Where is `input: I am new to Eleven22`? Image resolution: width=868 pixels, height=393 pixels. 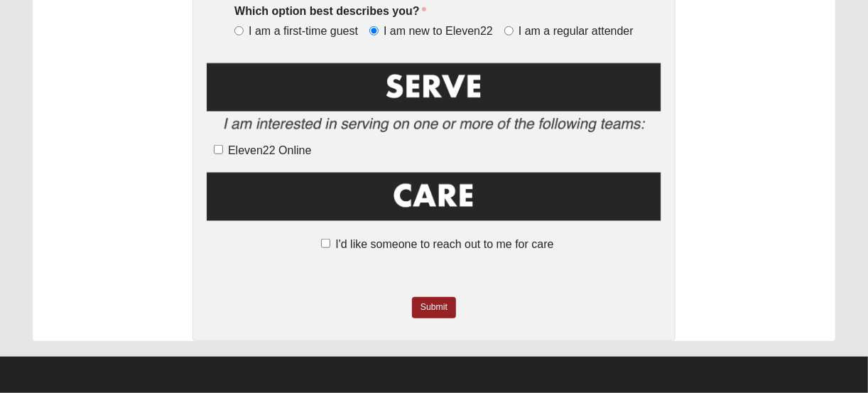 input: I am new to Eleven22 is located at coordinates (373, 30).